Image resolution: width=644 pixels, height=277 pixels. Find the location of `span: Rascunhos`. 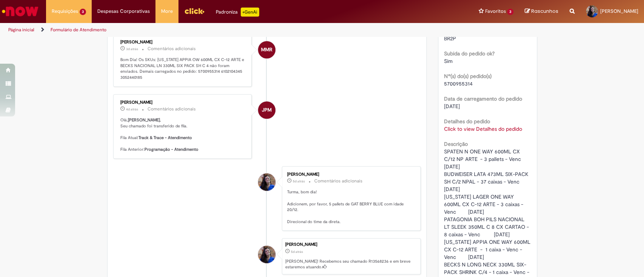

span: Rascunhos is located at coordinates (545, 11).